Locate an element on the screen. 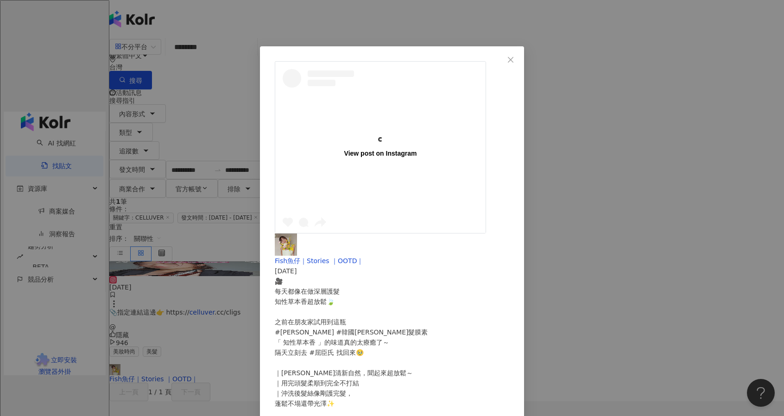  a: KOL AvatarFish魚仔｜Stories ｜OOTD｜ is located at coordinates (392, 249).